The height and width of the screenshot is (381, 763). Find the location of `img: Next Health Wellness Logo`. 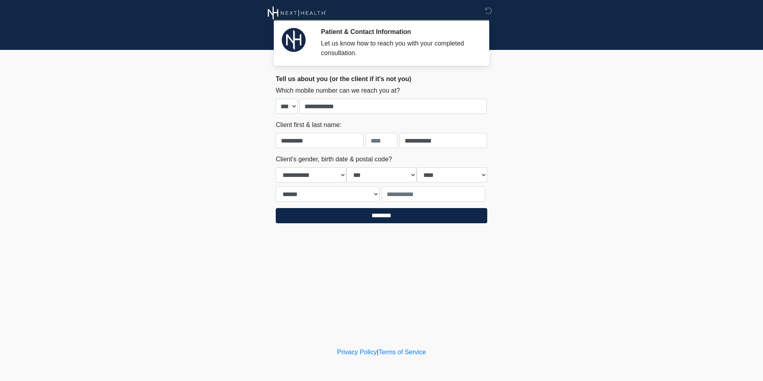

img: Next Health Wellness Logo is located at coordinates (297, 13).